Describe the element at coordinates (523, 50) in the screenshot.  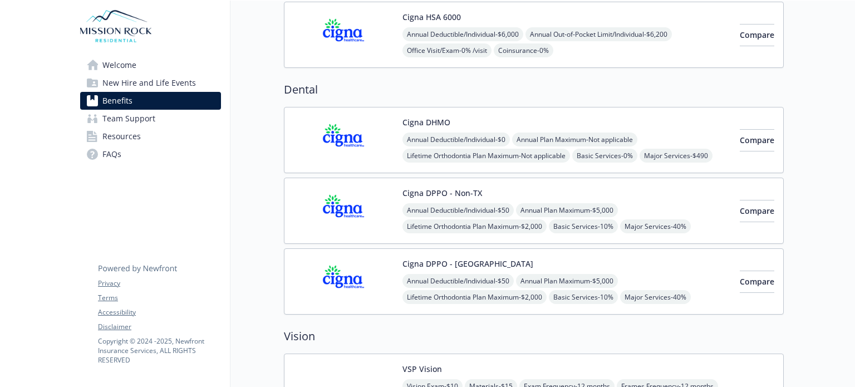
I see `span: Coinsurance - 0%` at that location.